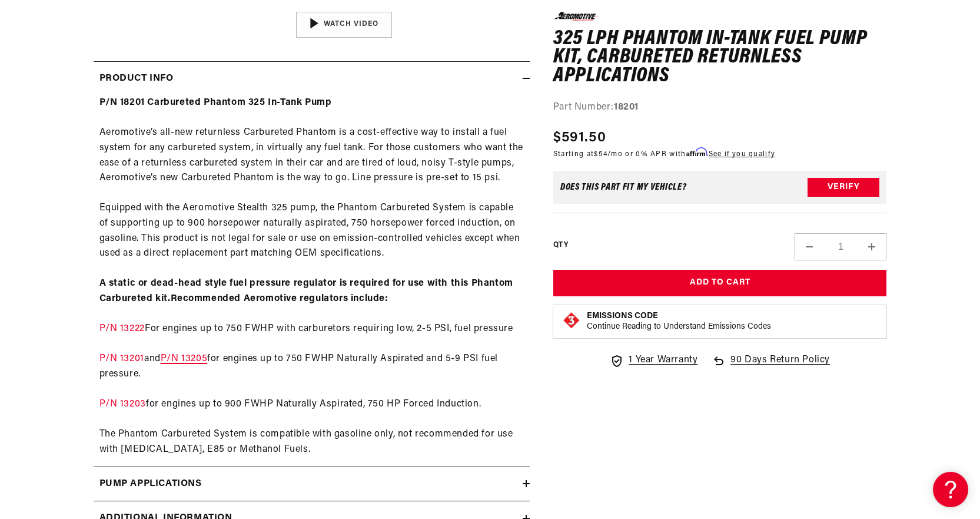 This screenshot has width=980, height=519. I want to click on div: Part Number:, so click(720, 108).